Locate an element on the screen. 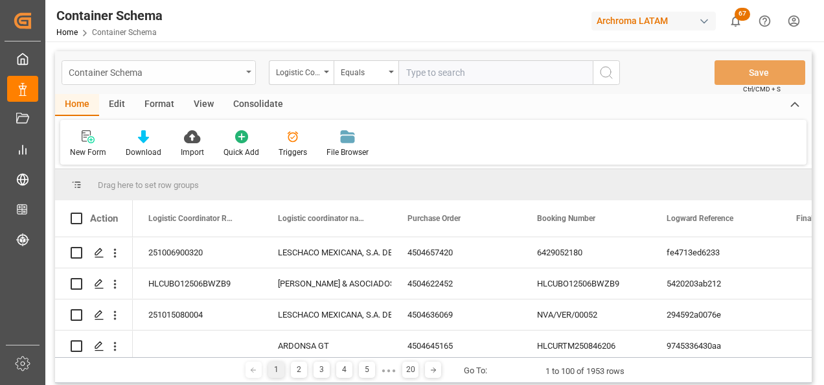 The height and width of the screenshot is (385, 824). div: 1 to 100 of 1953 rows is located at coordinates (585, 371).